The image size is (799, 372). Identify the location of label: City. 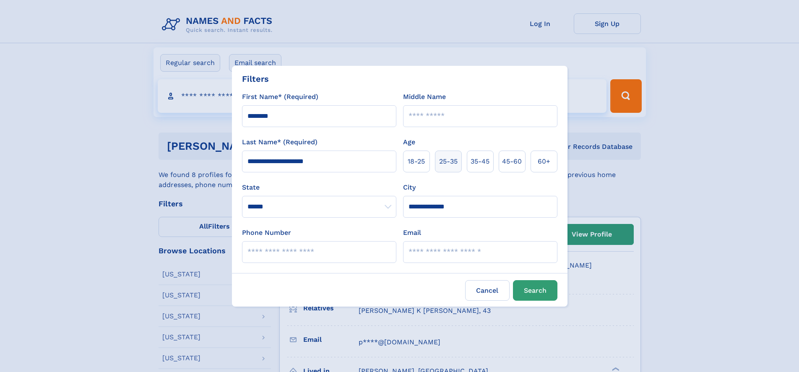
(409, 188).